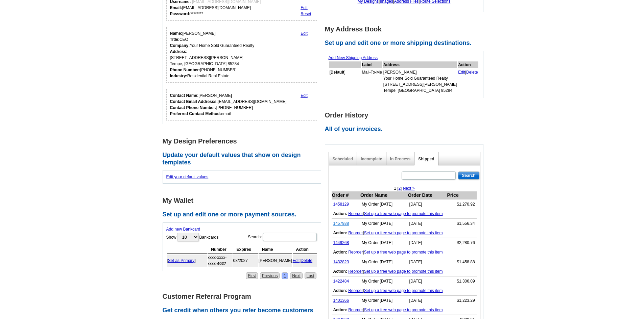 This screenshot has height=319, width=644. I want to click on strong: Phone Number:, so click(185, 70).